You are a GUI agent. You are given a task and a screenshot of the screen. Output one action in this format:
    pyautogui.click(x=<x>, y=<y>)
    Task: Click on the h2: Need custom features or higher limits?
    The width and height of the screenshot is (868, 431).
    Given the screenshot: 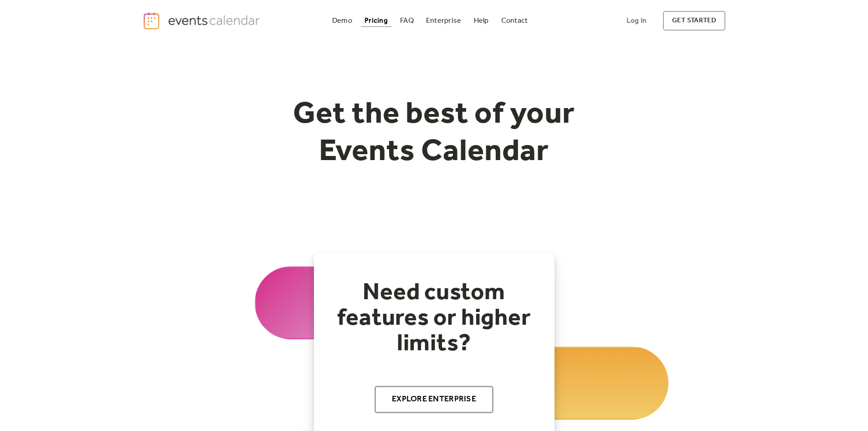 What is the action you would take?
    pyautogui.click(x=434, y=319)
    